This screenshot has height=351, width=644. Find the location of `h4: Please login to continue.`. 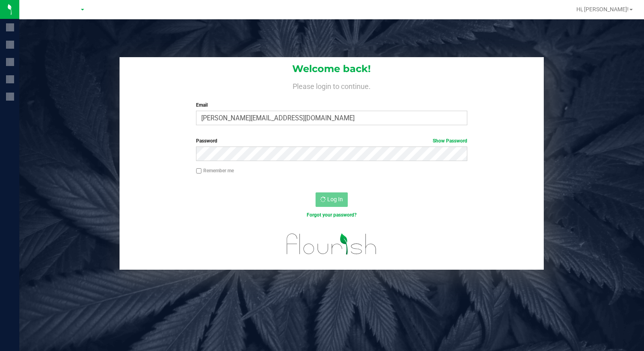

h4: Please login to continue. is located at coordinates (332, 85).